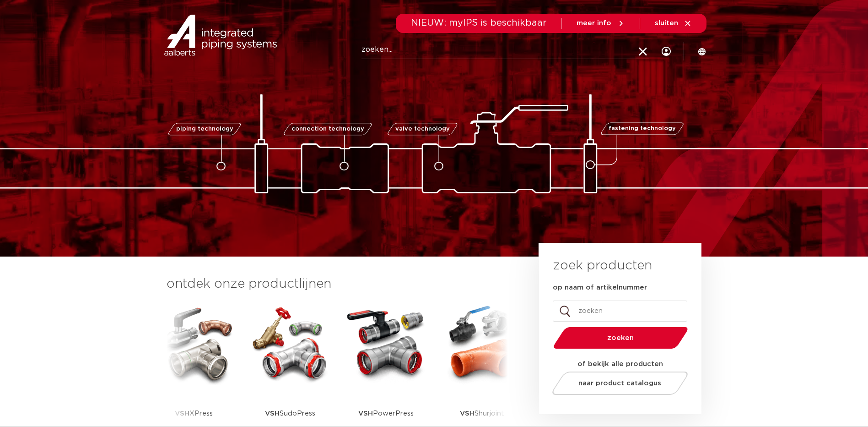  Describe the element at coordinates (642, 129) in the screenshot. I see `span: fastening technology` at that location.